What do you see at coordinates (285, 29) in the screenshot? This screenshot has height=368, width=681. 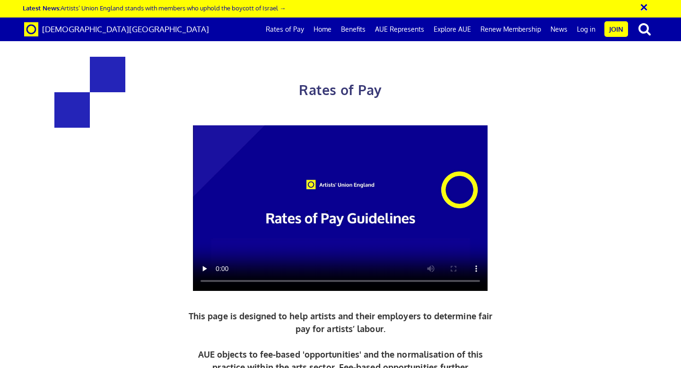 I see `a: Rates of Pay` at bounding box center [285, 29].